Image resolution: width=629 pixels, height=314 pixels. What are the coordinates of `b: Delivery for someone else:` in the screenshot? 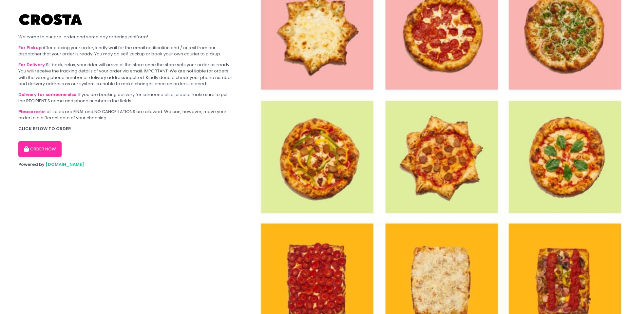 It's located at (48, 94).